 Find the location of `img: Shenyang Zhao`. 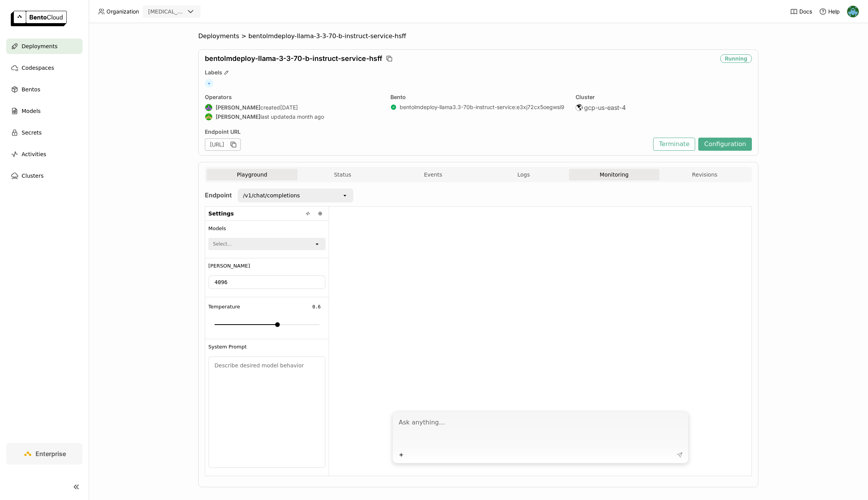

img: Shenyang Zhao is located at coordinates (209, 108).